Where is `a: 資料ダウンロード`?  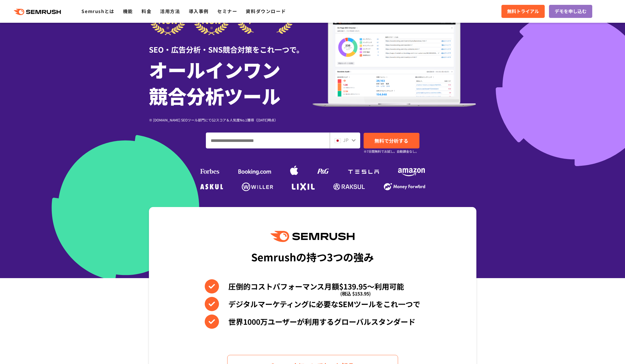
a: 資料ダウンロード is located at coordinates (266, 11).